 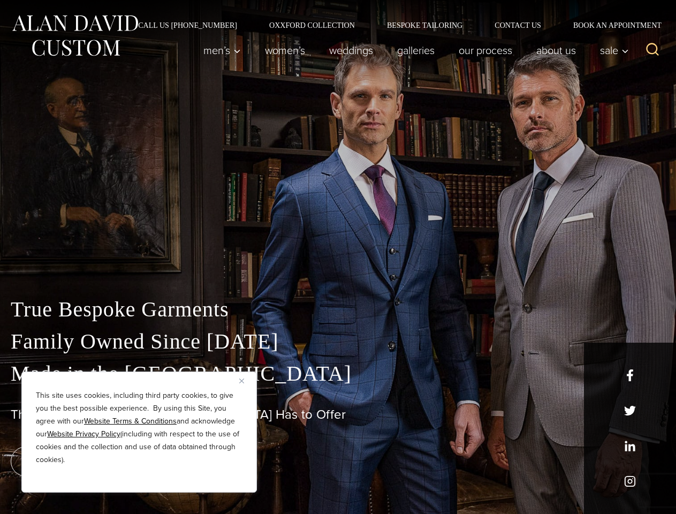 What do you see at coordinates (556, 50) in the screenshot?
I see `a: About Us` at bounding box center [556, 50].